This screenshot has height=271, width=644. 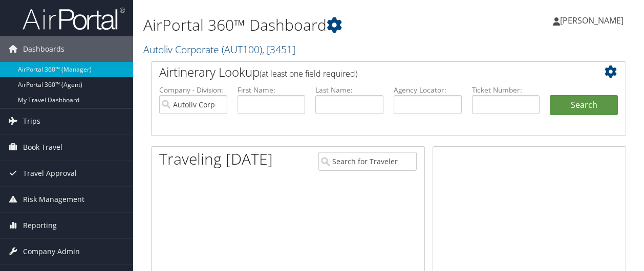 What do you see at coordinates (279, 50) in the screenshot?
I see `span: , [ 3451 ]` at bounding box center [279, 50].